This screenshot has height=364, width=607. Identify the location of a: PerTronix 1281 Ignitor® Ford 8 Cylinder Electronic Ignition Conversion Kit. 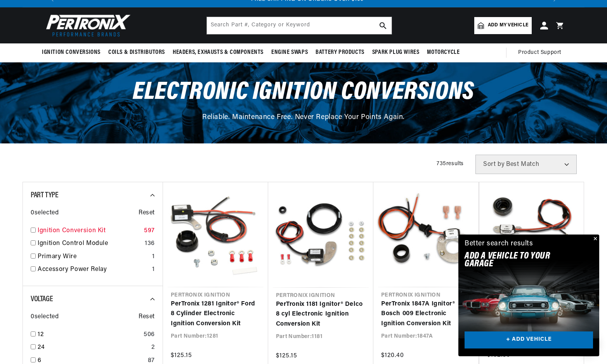
(215, 314).